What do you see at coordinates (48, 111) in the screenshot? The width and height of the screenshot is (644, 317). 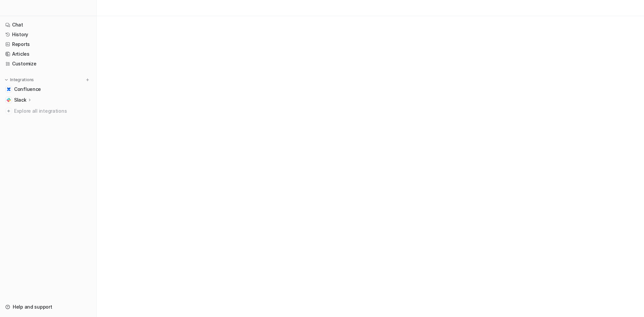 I see `a: Explore all integrations` at bounding box center [48, 111].